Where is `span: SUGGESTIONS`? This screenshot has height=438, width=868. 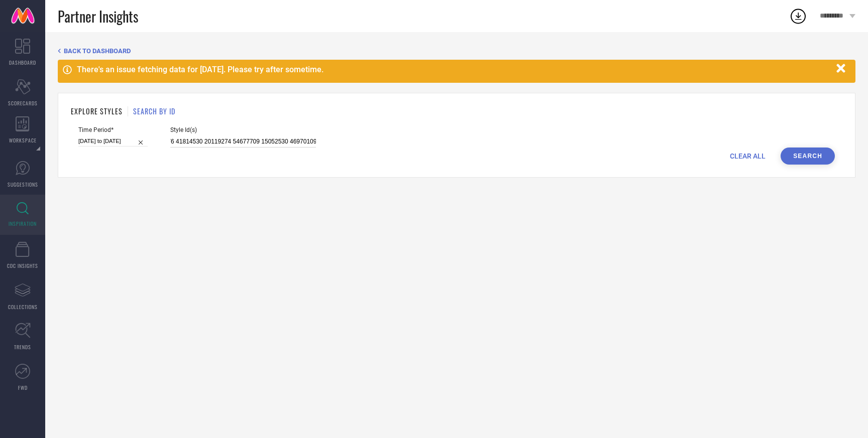
span: SUGGESTIONS is located at coordinates (23, 184).